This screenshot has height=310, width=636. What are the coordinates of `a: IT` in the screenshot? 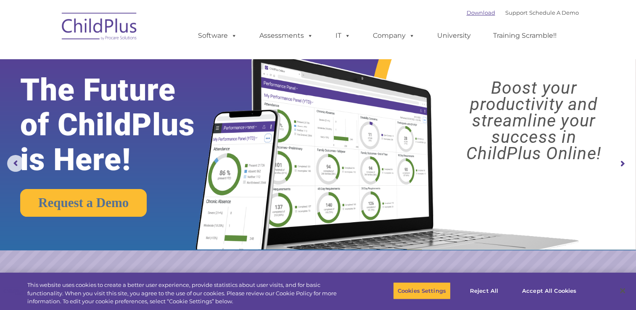 It's located at (343, 36).